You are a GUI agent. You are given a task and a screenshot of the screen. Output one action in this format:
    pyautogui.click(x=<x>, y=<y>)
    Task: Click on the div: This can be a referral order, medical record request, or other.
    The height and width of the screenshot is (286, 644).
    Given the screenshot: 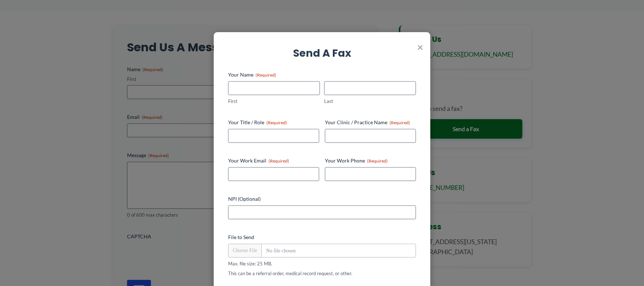 What is the action you would take?
    pyautogui.click(x=322, y=274)
    